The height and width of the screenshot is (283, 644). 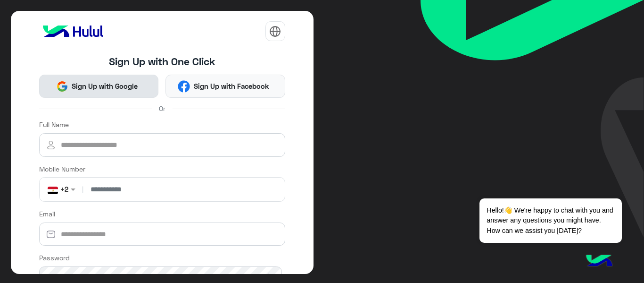 I want to click on span: Sign Up with Facebook, so click(x=231, y=86).